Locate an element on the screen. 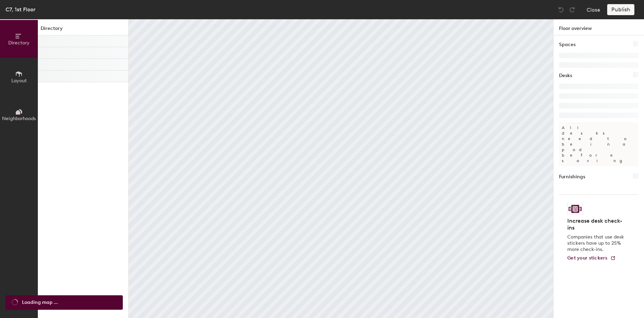 Image resolution: width=644 pixels, height=318 pixels. h1: Furnishings is located at coordinates (572, 177).